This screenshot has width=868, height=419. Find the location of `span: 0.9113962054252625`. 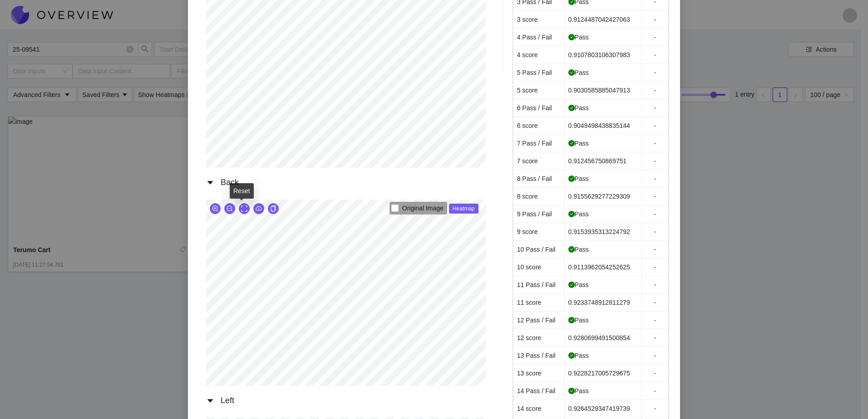

span: 0.9113962054252625 is located at coordinates (599, 267).